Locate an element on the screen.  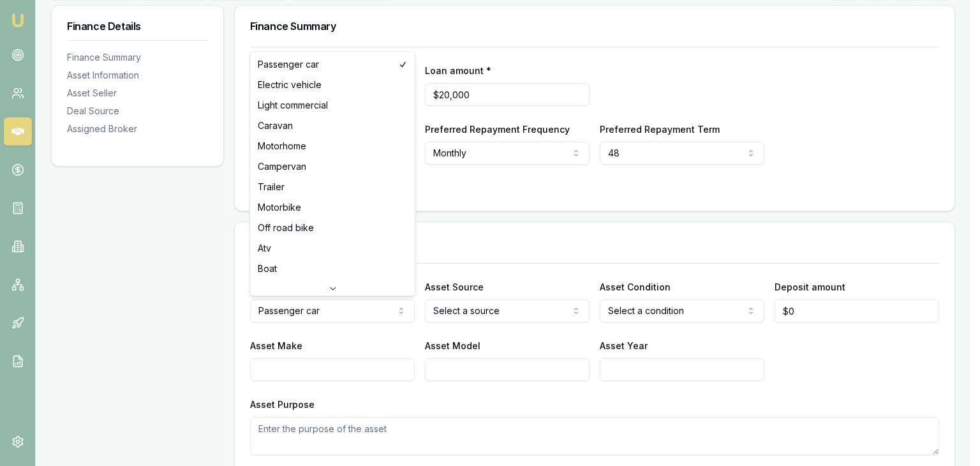
span: Atv is located at coordinates (264, 249).